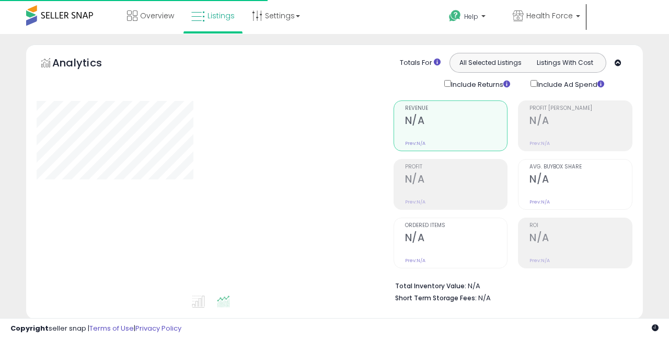  Describe the element at coordinates (484, 297) in the screenshot. I see `span: N/A` at that location.